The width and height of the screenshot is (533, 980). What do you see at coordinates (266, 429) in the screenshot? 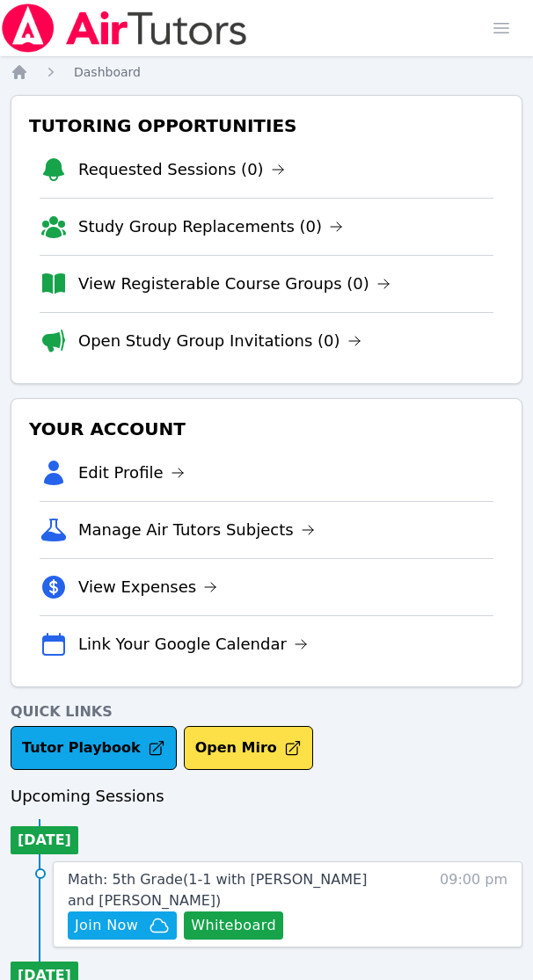
I see `h3: Your Account` at bounding box center [266, 429].